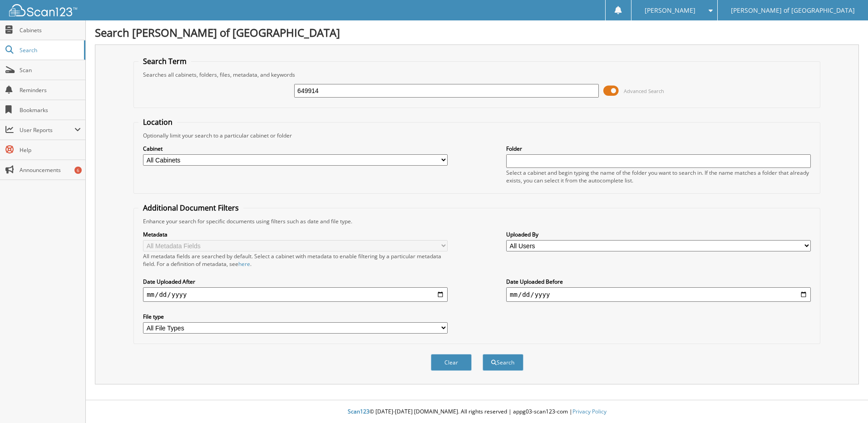 This screenshot has width=868, height=423. What do you see at coordinates (643, 91) in the screenshot?
I see `span: Advanced Search` at bounding box center [643, 91].